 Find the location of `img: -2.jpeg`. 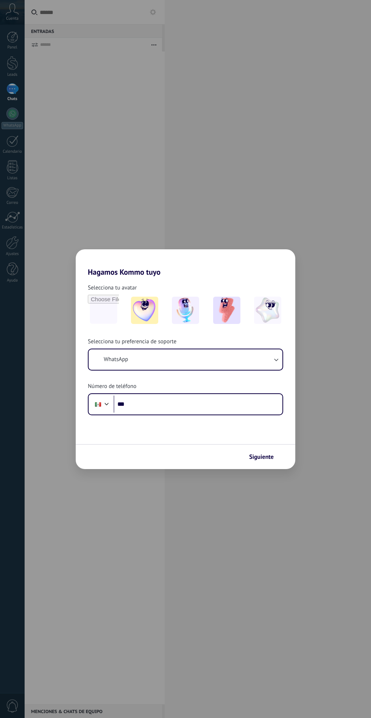

img: -2.jpeg is located at coordinates (186, 310).